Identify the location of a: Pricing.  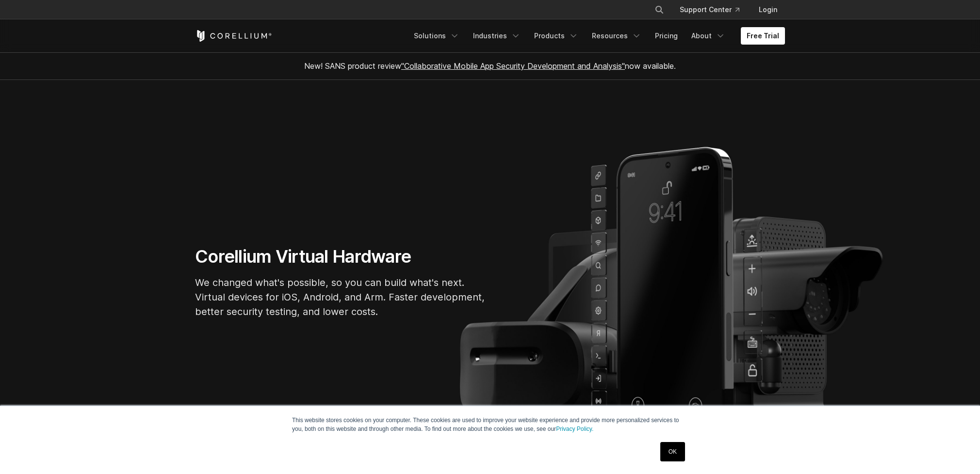
(666, 36).